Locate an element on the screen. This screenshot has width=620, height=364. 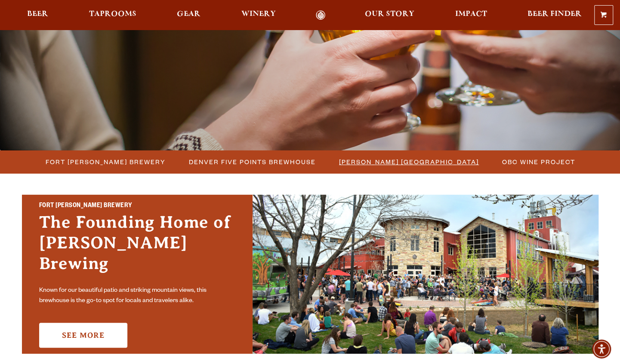
a: Taprooms is located at coordinates (113, 15).